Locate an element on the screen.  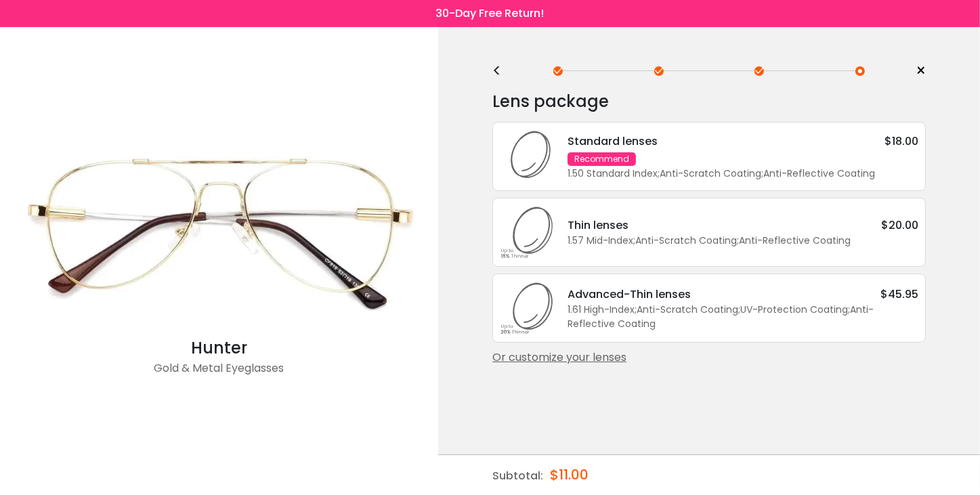
div: $45.95 is located at coordinates (899, 294).